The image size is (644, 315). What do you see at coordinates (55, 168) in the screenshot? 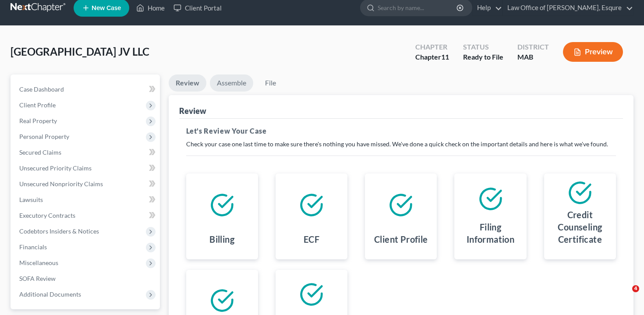
I see `span: Unsecured Priority Claims` at bounding box center [55, 168].